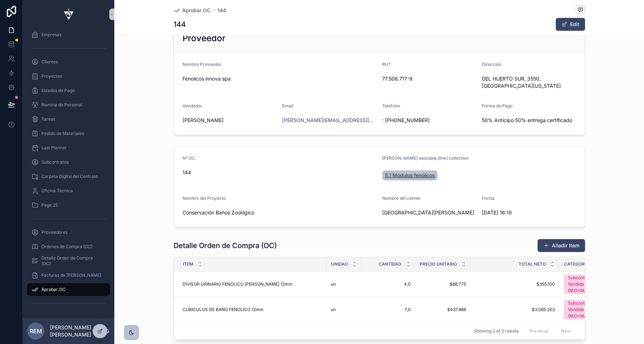 The width and height of the screenshot is (644, 344). Describe the element at coordinates (410, 175) in the screenshot. I see `span: 5.1 Módulos fenólicos` at that location.